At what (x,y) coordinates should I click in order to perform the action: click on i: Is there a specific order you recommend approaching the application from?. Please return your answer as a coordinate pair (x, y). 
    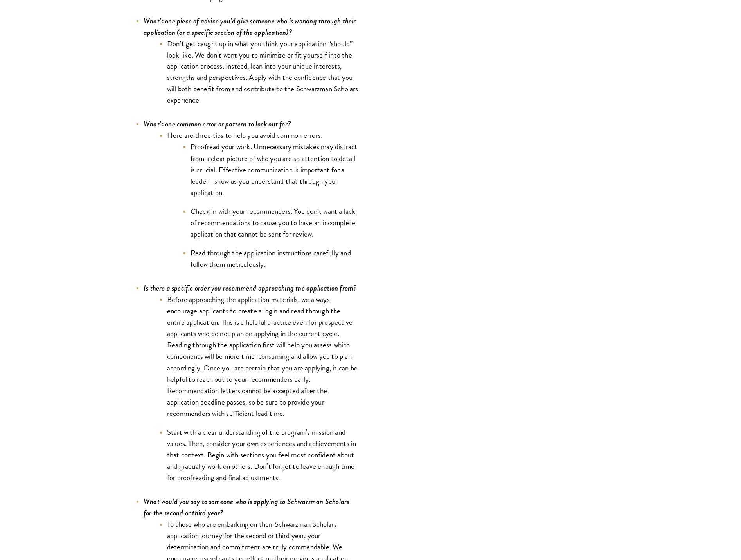
    Looking at the image, I should click on (250, 288).